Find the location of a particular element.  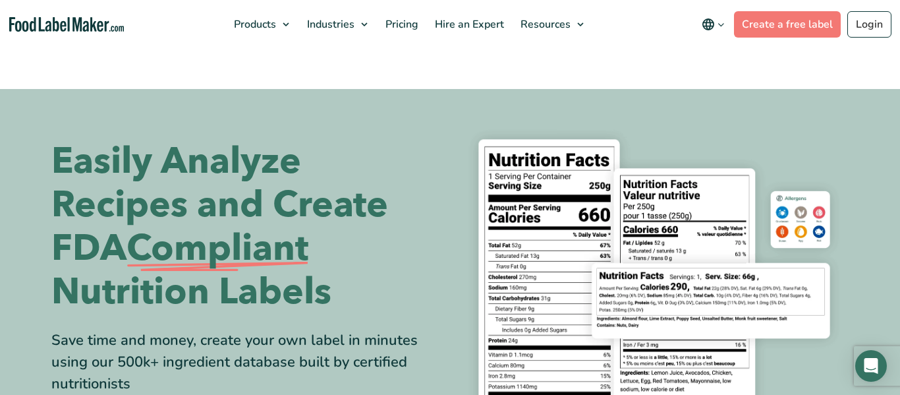

div: Open Intercom Messenger is located at coordinates (871, 366).